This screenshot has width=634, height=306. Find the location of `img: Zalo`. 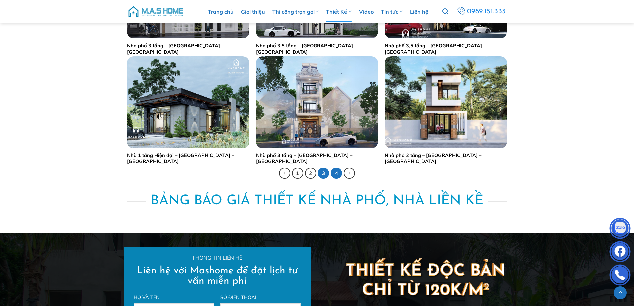

img: Zalo is located at coordinates (620, 229).